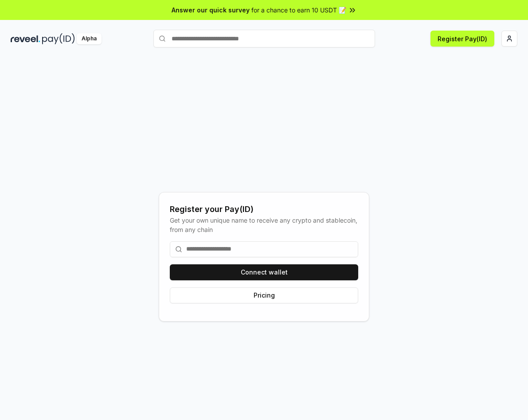 This screenshot has width=528, height=420. I want to click on span: Answer our quick survey, so click(210, 10).